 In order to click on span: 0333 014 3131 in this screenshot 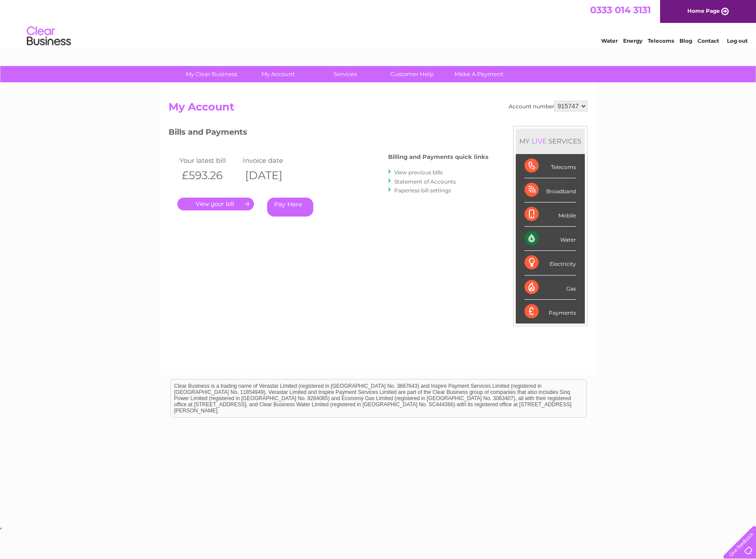, I will do `click(620, 10)`.